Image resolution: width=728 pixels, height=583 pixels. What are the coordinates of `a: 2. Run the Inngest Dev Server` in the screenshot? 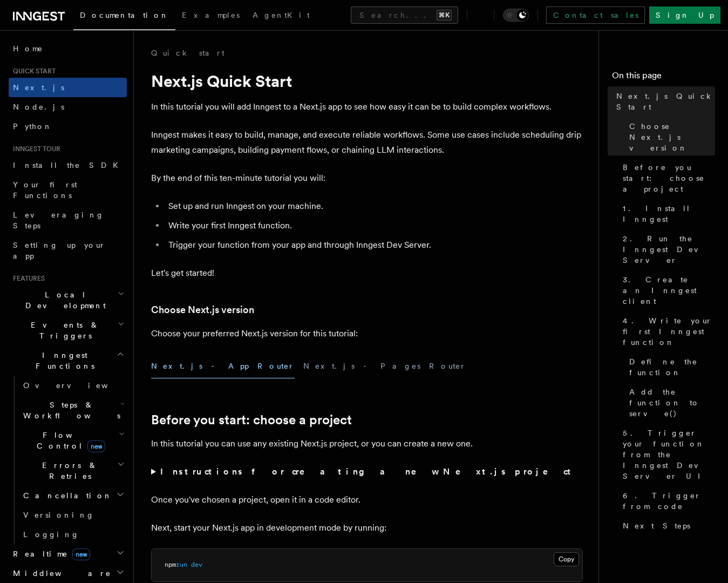 It's located at (667, 250).